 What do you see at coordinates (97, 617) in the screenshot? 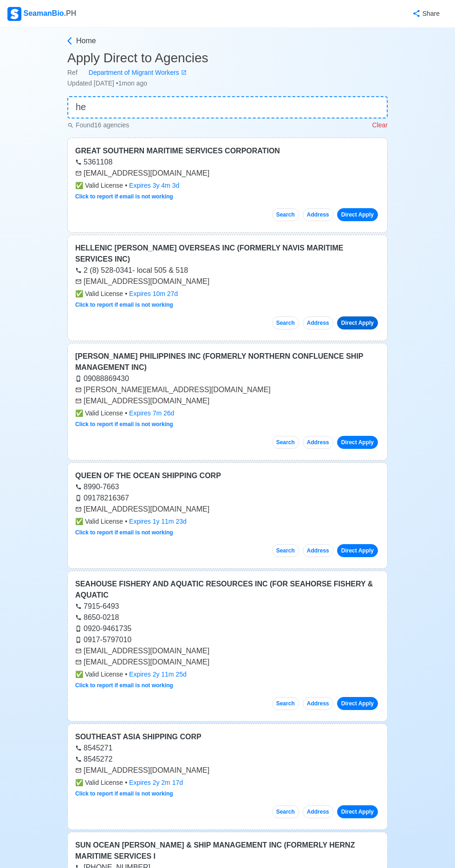
I see `a: 8650-0218` at bounding box center [97, 617].